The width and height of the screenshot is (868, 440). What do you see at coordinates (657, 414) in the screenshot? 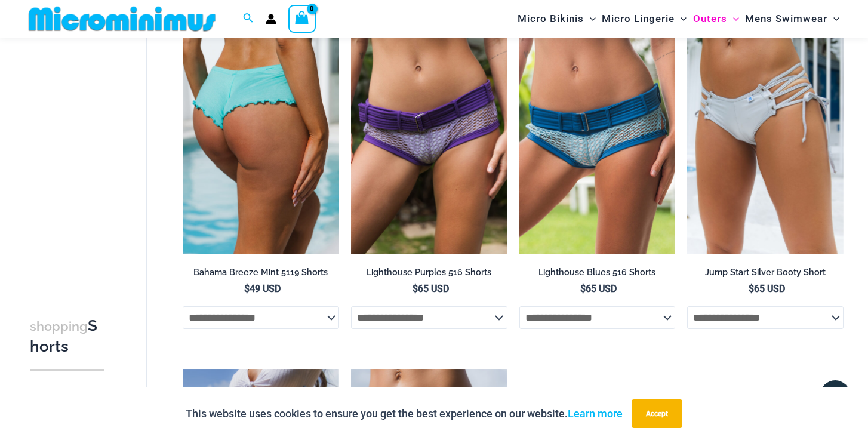
I see `button: Accept` at bounding box center [657, 414].